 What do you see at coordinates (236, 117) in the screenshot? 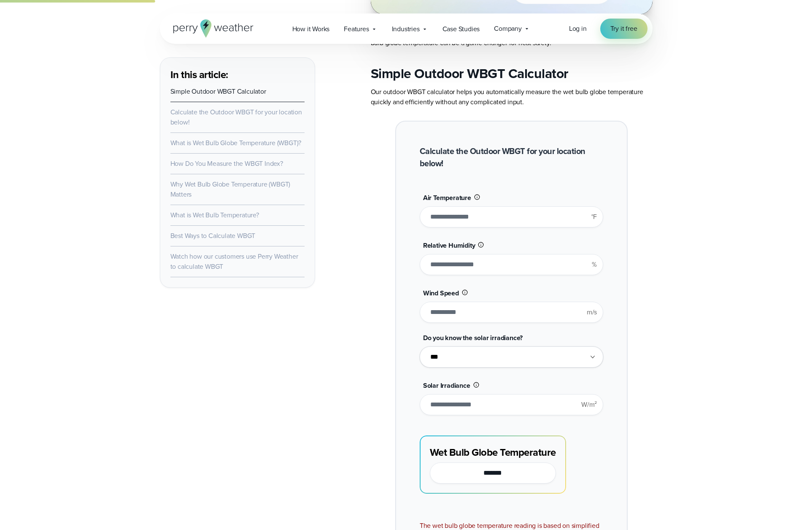
I see `a: Calculate the Outdoor WBGT for your location below!` at bounding box center [236, 117].